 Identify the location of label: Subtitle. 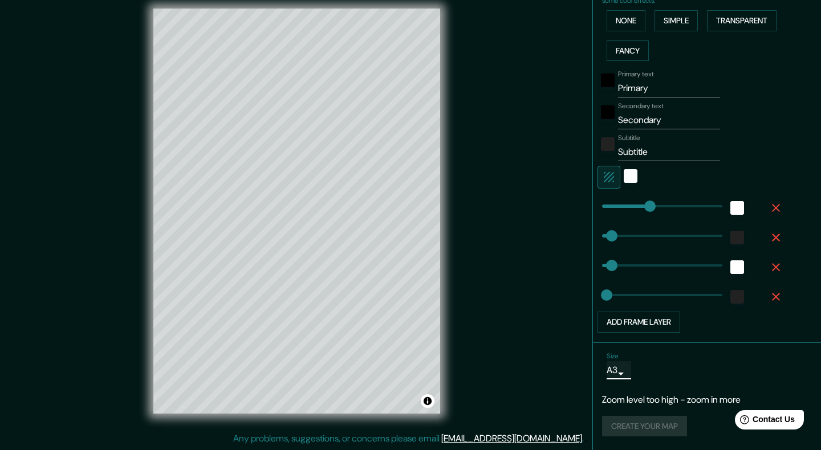
(629, 138).